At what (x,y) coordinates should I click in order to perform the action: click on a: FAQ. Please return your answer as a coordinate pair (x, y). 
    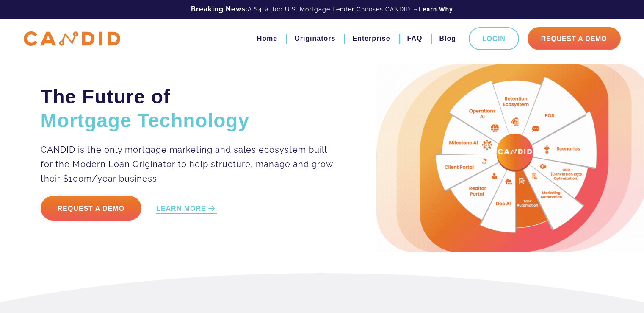
    Looking at the image, I should click on (415, 38).